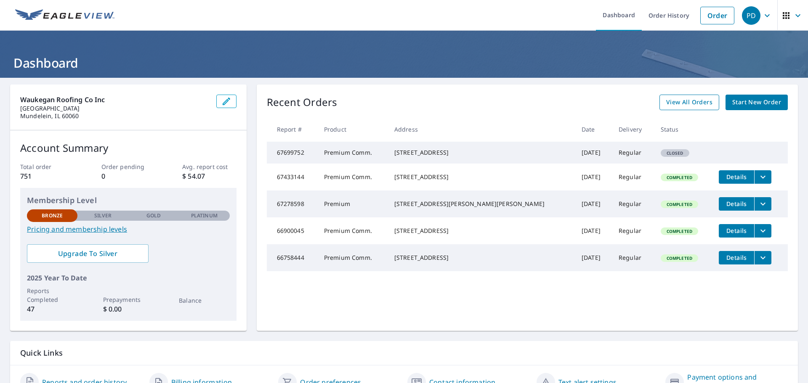 The width and height of the screenshot is (808, 383). Describe the element at coordinates (763, 258) in the screenshot. I see `button: filesDropdownBtn-66758444` at that location.